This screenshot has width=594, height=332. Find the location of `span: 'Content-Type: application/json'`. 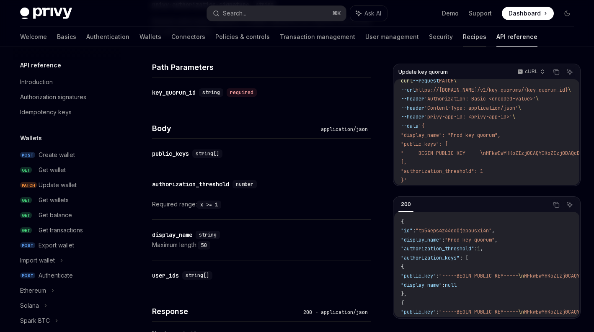

span: 'Content-Type: application/json' is located at coordinates (471, 108).